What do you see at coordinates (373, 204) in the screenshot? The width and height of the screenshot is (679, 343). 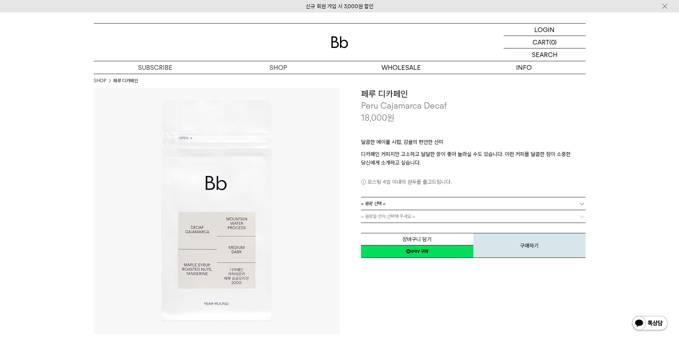 I see `span: = 용량 선택 =` at bounding box center [373, 204].